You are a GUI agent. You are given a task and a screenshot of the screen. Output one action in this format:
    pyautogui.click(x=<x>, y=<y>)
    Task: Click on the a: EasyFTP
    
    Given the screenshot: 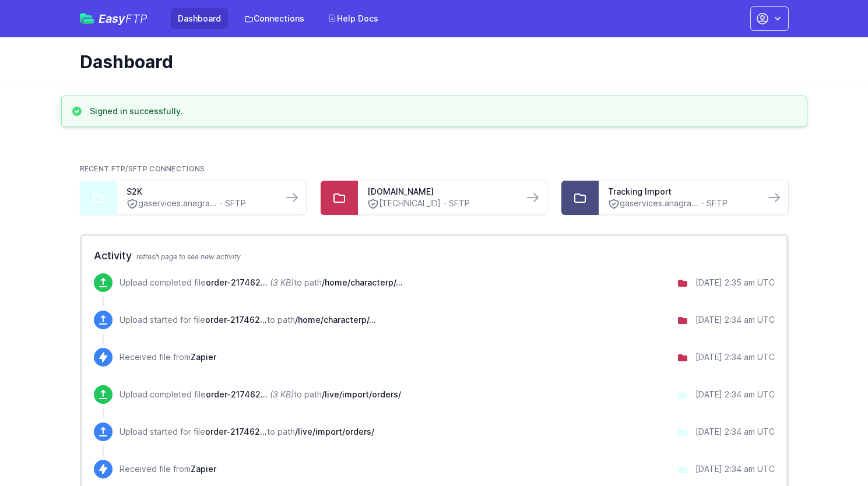 What is the action you would take?
    pyautogui.click(x=114, y=19)
    